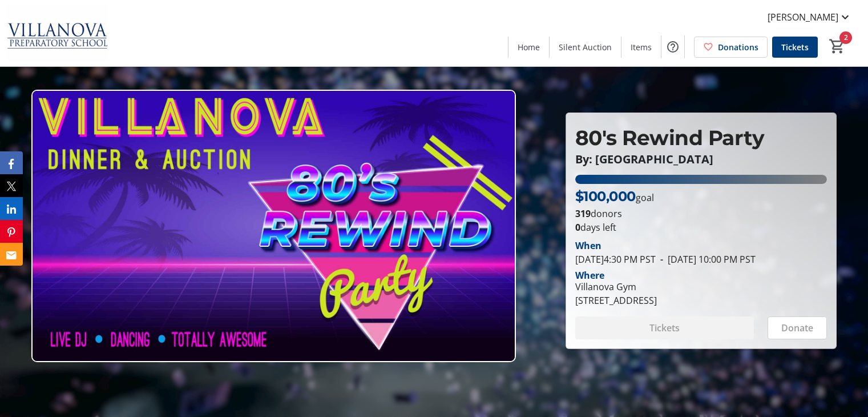 This screenshot has height=417, width=868. Describe the element at coordinates (615, 196) in the screenshot. I see `p: goal` at that location.